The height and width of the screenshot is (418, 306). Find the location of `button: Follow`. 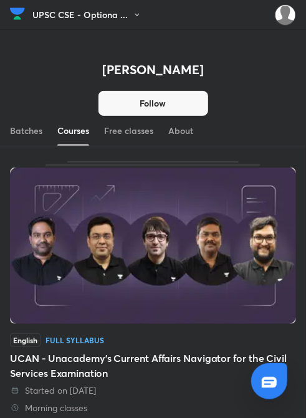

button: Follow is located at coordinates (153, 103).